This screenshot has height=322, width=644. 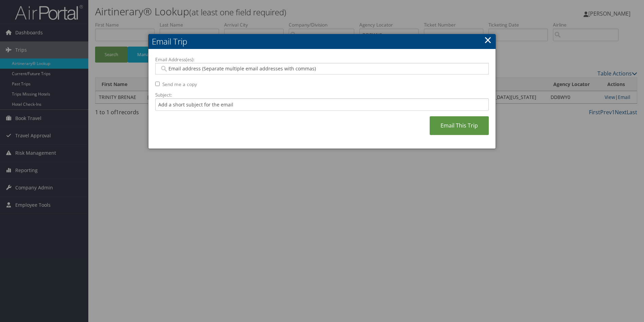 What do you see at coordinates (459, 125) in the screenshot?
I see `a: Email This Trip` at bounding box center [459, 125].